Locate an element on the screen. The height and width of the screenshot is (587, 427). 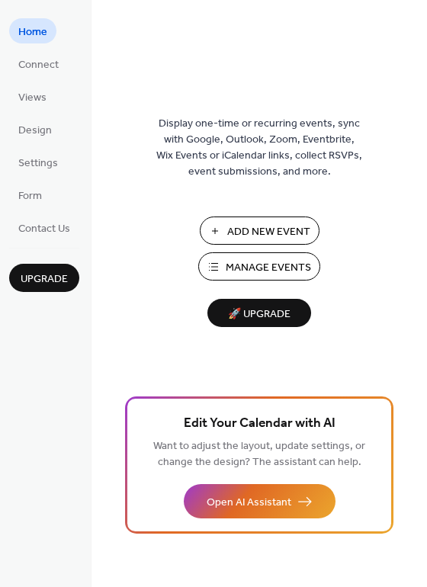
span: Connect is located at coordinates (38, 65).